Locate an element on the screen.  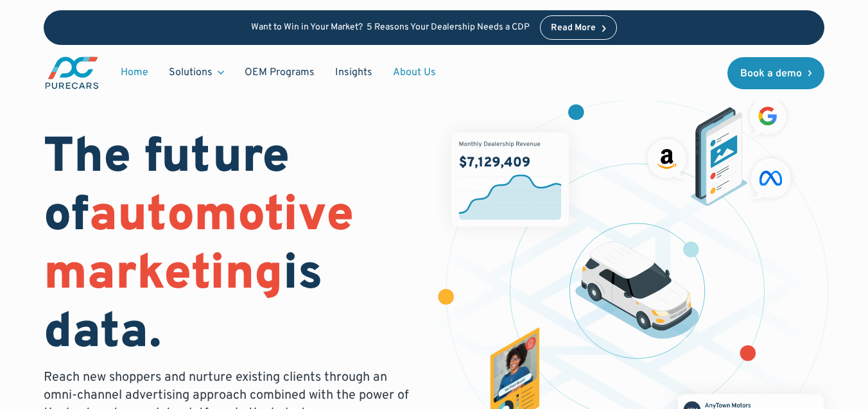
span: automotive marketing is located at coordinates (199, 246).